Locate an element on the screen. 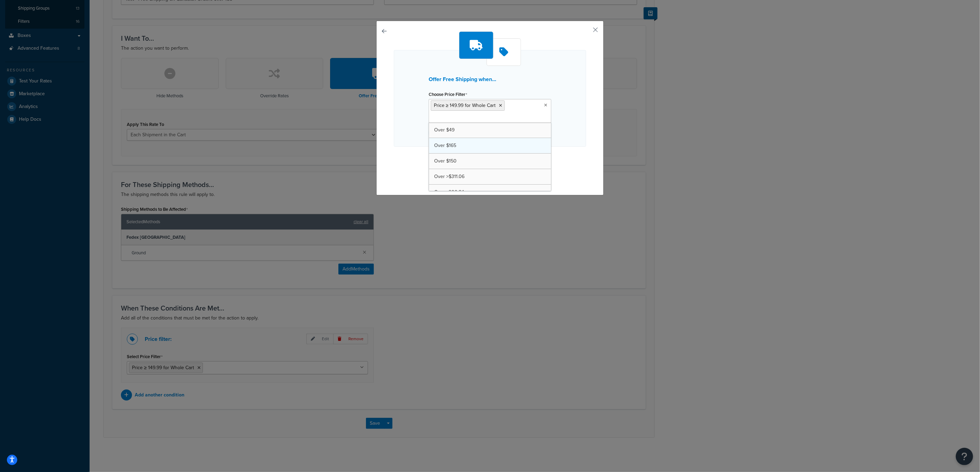  h3: Offer Free Shipping when... is located at coordinates (490, 79).